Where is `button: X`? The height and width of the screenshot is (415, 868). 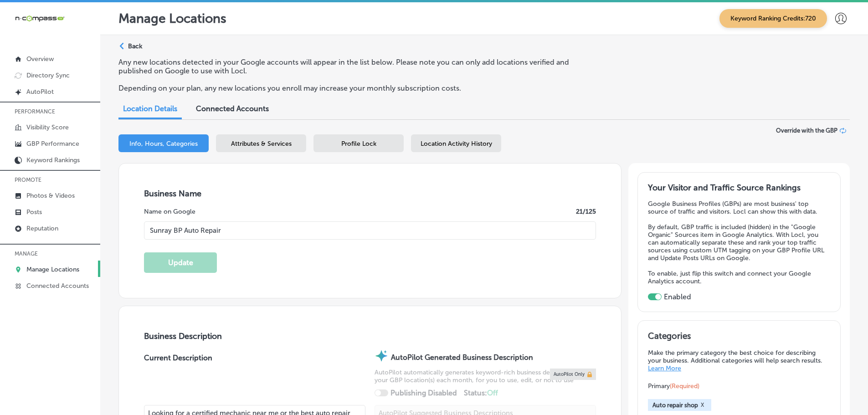
button: X is located at coordinates (702, 405).